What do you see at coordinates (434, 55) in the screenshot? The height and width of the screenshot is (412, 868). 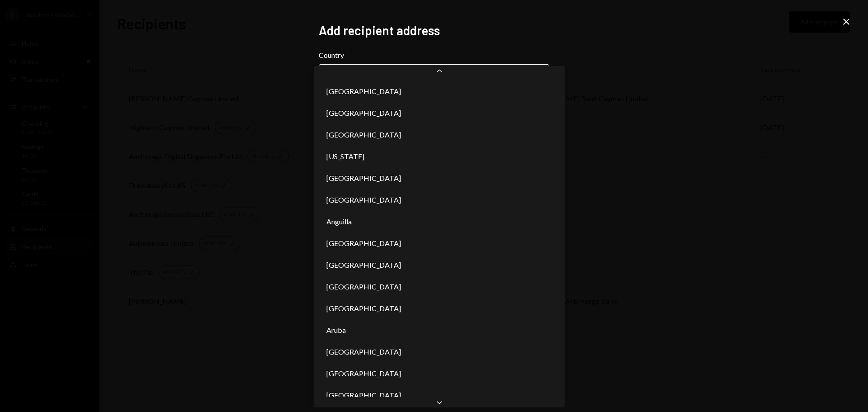 I see `label: Country` at bounding box center [434, 55].